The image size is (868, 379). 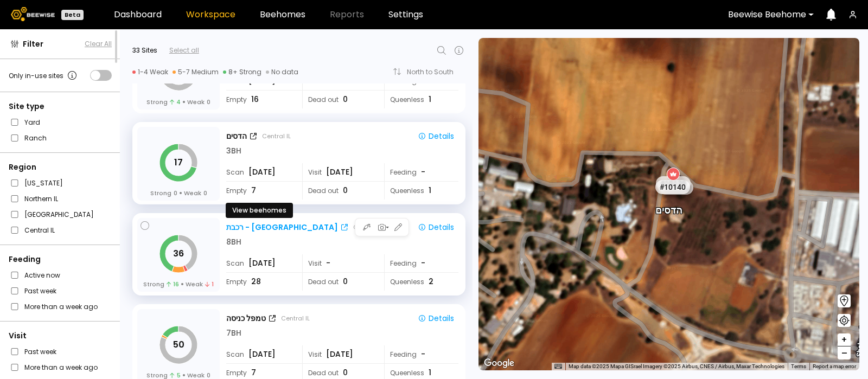 What do you see at coordinates (835, 366) in the screenshot?
I see `a: Report a map error` at bounding box center [835, 366].